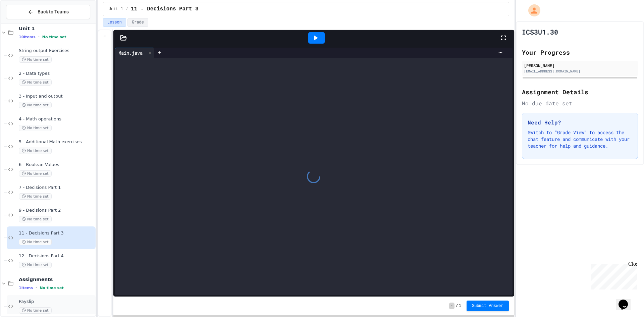  Describe the element at coordinates (56, 51) in the screenshot. I see `span: String output Exercises` at that location.